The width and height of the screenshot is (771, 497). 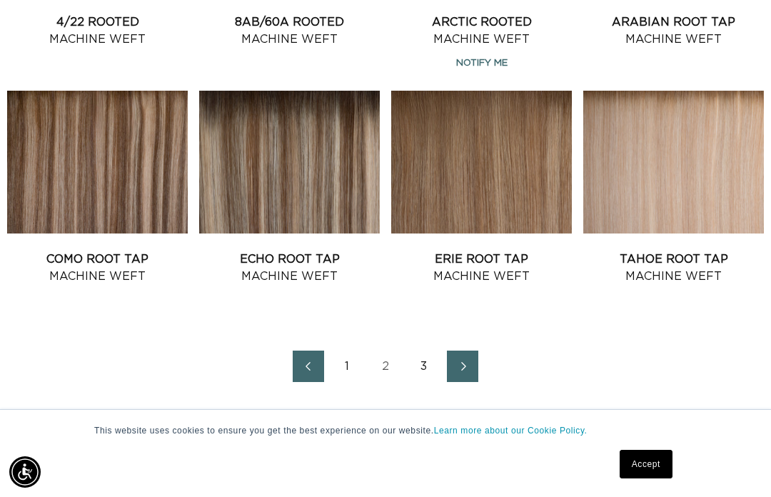 What do you see at coordinates (386, 431) in the screenshot?
I see `p: This website uses cookies to ensure you get the best experience on our website.` at bounding box center [386, 431].